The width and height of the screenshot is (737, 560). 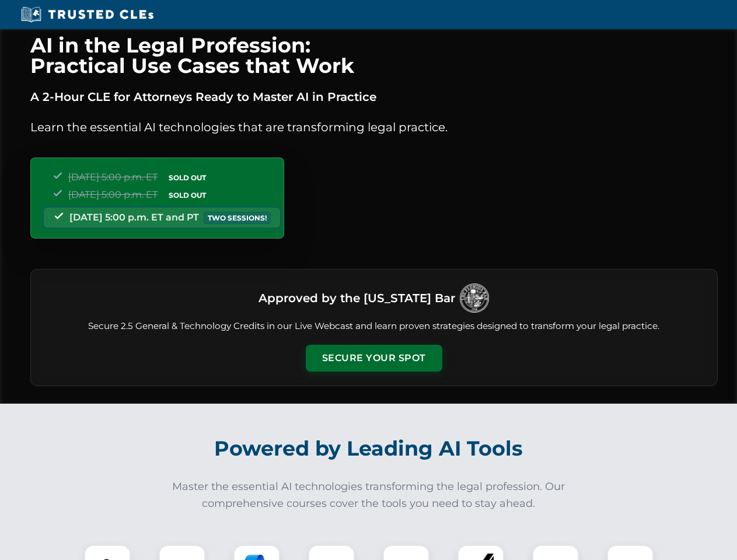 I want to click on p: Secure 2.5 General & Technology Credits in our Live Webcast and learn proven strategies designed ..., so click(x=374, y=326).